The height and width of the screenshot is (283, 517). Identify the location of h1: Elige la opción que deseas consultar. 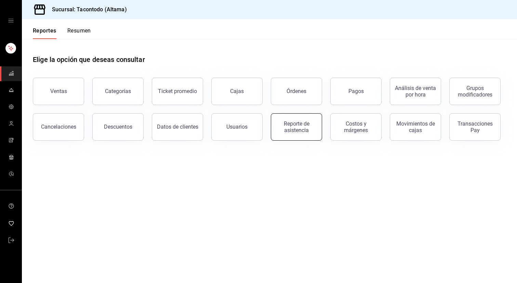
(89, 59).